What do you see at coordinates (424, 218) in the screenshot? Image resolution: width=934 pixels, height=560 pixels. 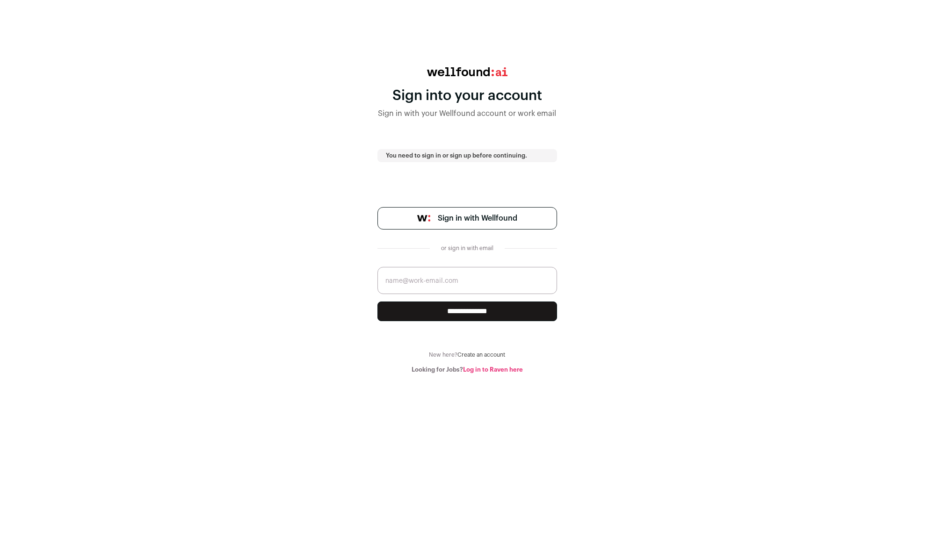 I see `img: wellfound-symbol-flush-black-fb3c872781a75f747ccb3a119075da62bfe97bd399995f84a933054e44a575c4.png` at bounding box center [424, 218].